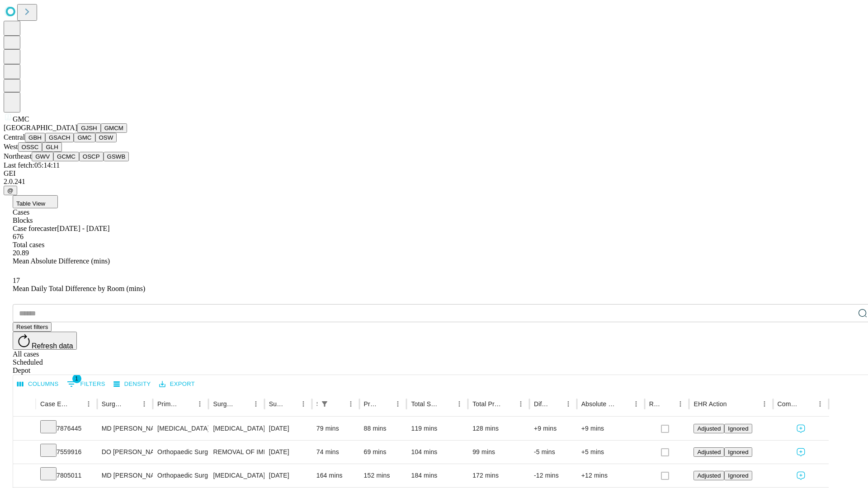 The image size is (868, 488). What do you see at coordinates (383, 452) in the screenshot?
I see `div: 69 mins` at bounding box center [383, 452].